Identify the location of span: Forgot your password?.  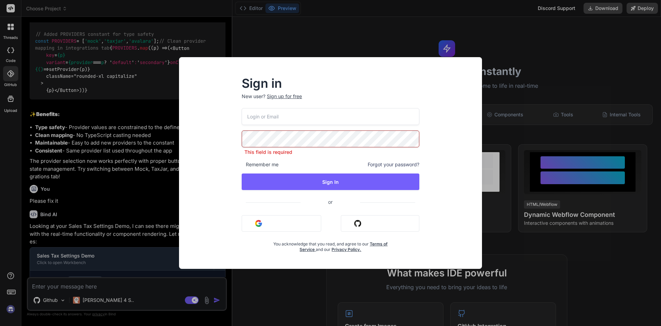
(393, 164).